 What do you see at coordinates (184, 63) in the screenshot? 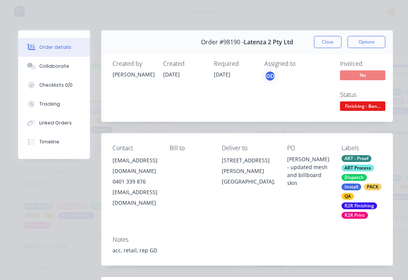
I see `div: Created` at bounding box center [184, 63].